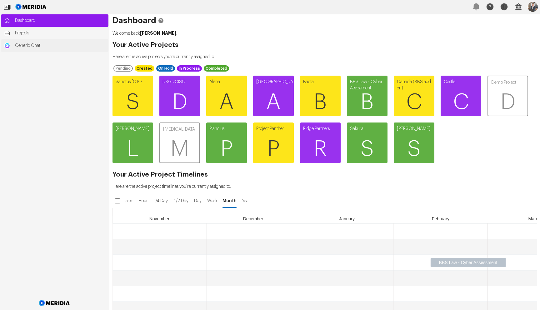 This screenshot has width=540, height=310. What do you see at coordinates (60, 46) in the screenshot?
I see `span: Generic Chat` at bounding box center [60, 46].